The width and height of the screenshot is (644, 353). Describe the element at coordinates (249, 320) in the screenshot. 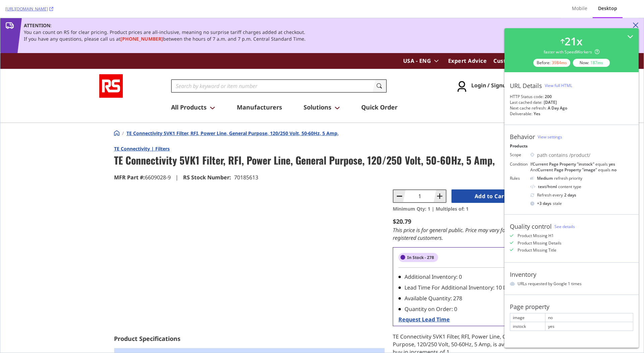

I see `h3: Product Specifications` at that location.